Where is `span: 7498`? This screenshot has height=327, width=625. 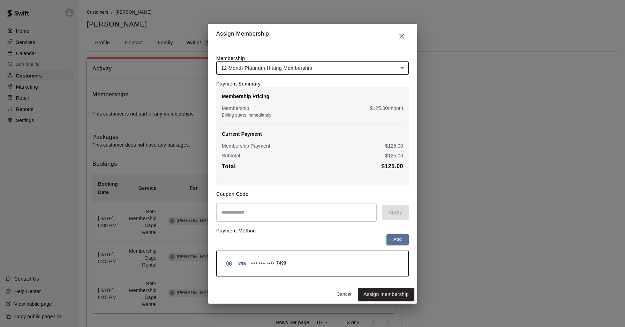 span: 7498 is located at coordinates (281, 263).